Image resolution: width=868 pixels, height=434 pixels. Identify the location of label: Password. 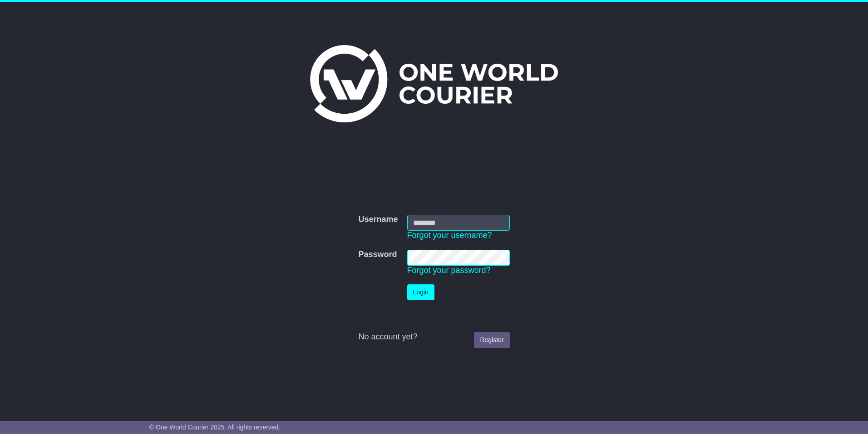
(377, 254).